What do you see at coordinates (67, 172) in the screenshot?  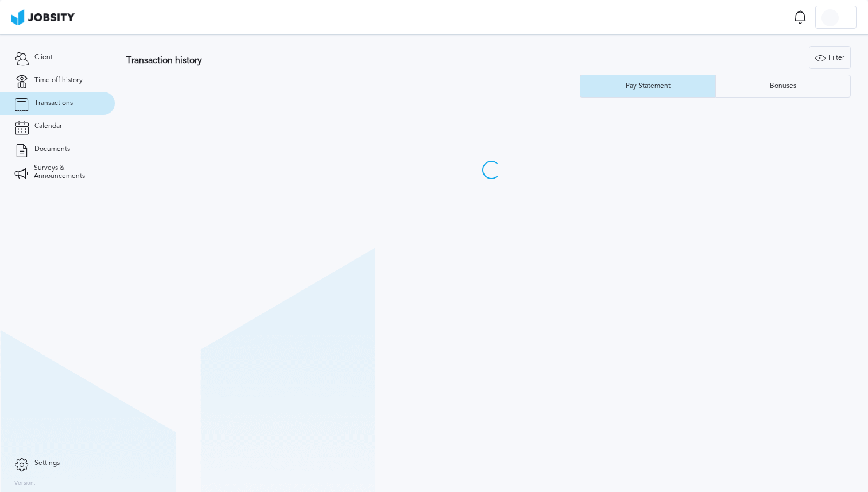 I see `span: Surveys & Announcements` at bounding box center [67, 172].